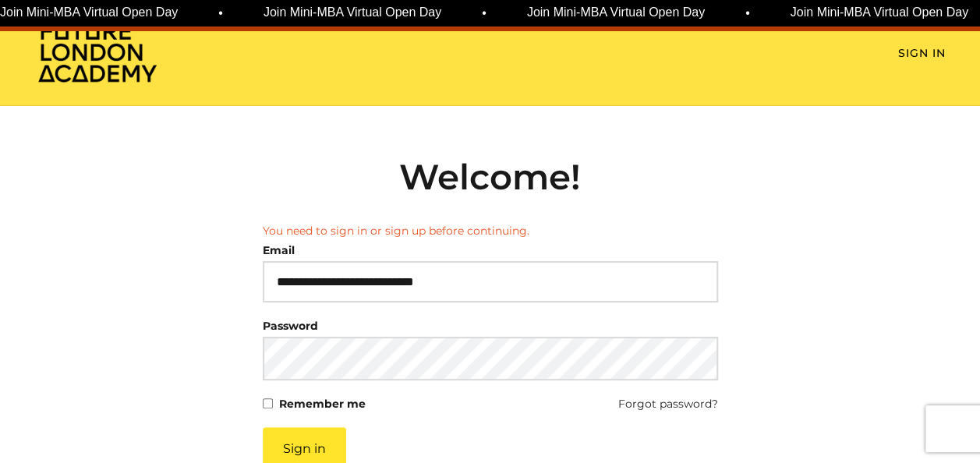  I want to click on label: Email, so click(278, 250).